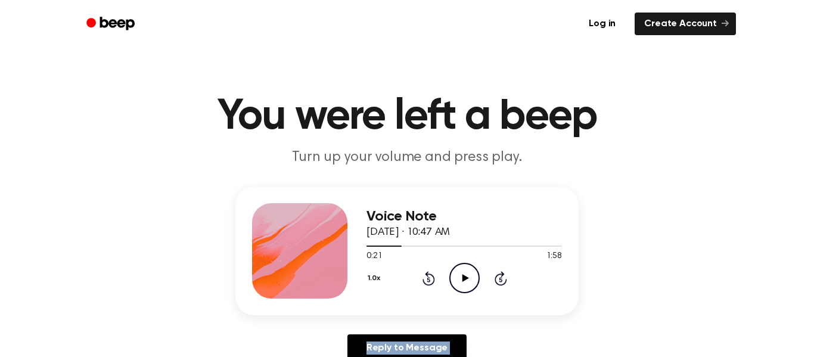 The image size is (814, 357). Describe the element at coordinates (685, 24) in the screenshot. I see `a: Create Account` at that location.